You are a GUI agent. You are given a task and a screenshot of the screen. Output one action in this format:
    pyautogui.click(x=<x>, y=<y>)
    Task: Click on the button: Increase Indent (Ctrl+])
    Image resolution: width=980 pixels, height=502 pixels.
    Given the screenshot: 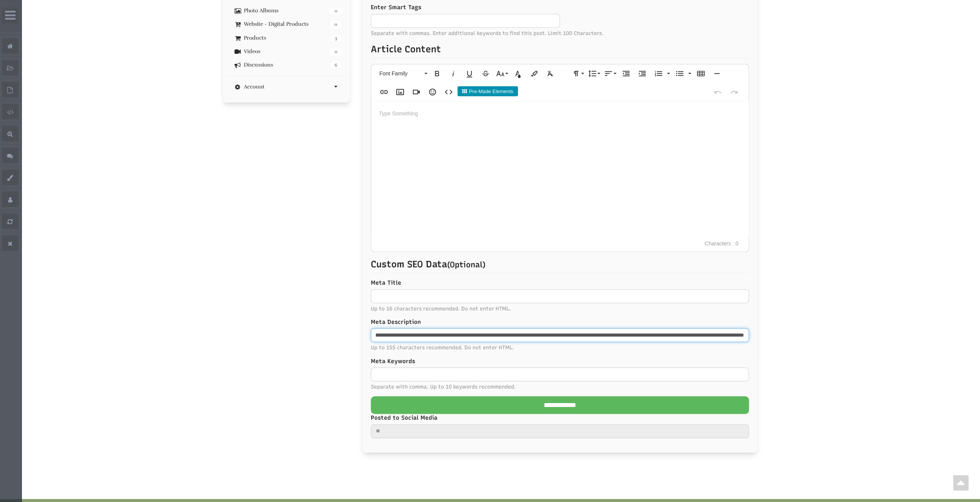 What is the action you would take?
    pyautogui.click(x=642, y=74)
    